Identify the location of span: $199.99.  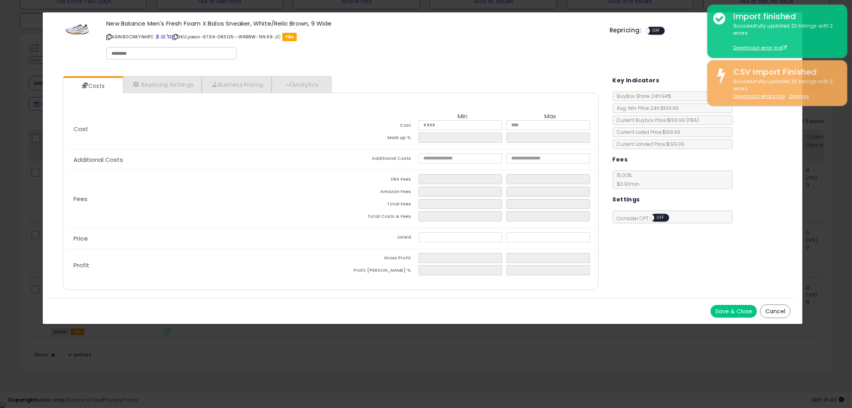
(683, 120).